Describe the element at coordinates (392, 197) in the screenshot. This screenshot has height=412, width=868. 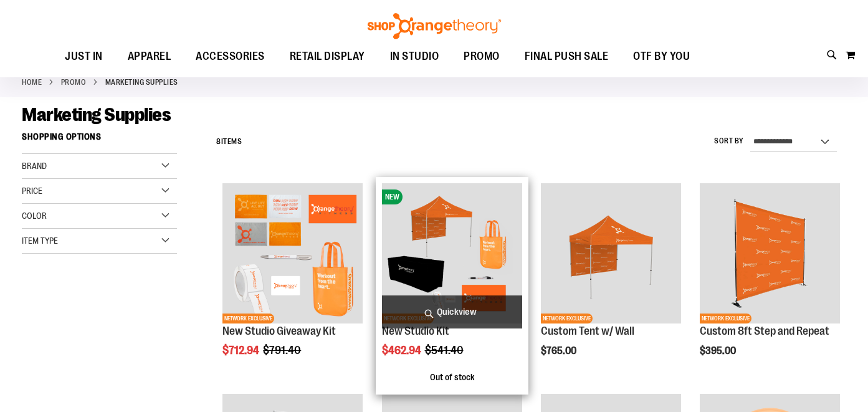
I see `span: NEW` at that location.